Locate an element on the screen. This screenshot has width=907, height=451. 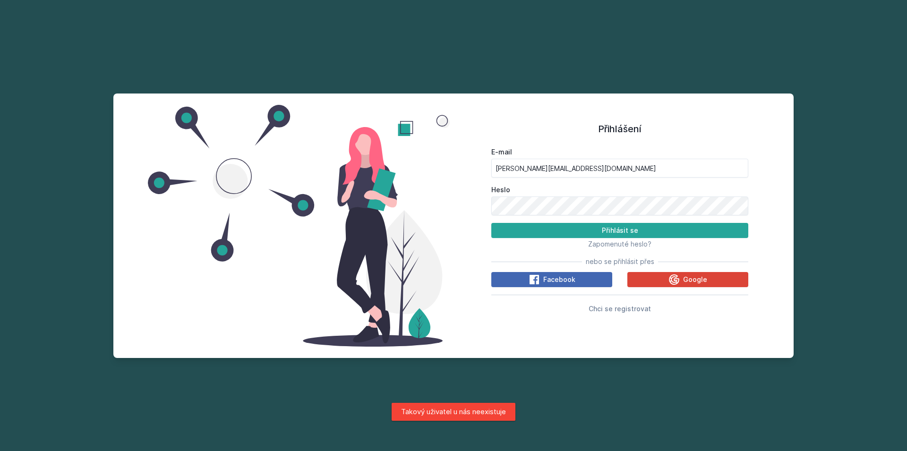
label: Heslo is located at coordinates (620, 190).